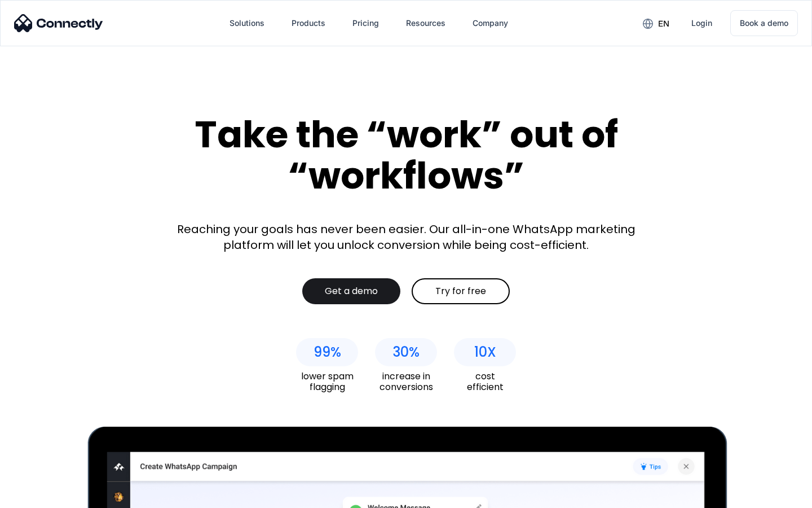 Image resolution: width=812 pixels, height=508 pixels. I want to click on a: Pricing, so click(366, 23).